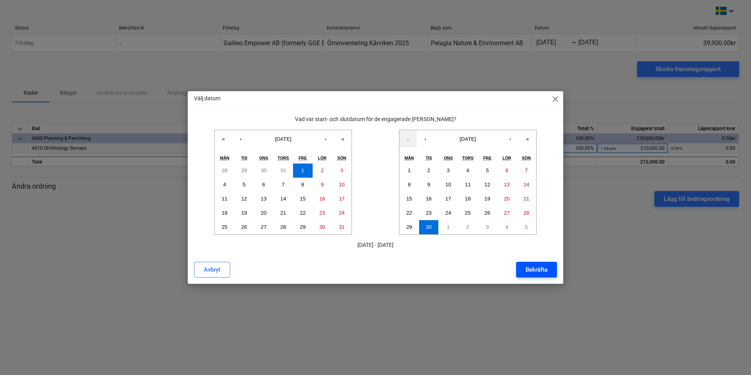 Image resolution: width=751 pixels, height=375 pixels. Describe the element at coordinates (263, 212) in the screenshot. I see `abbr: 20 augusti 2025` at that location.